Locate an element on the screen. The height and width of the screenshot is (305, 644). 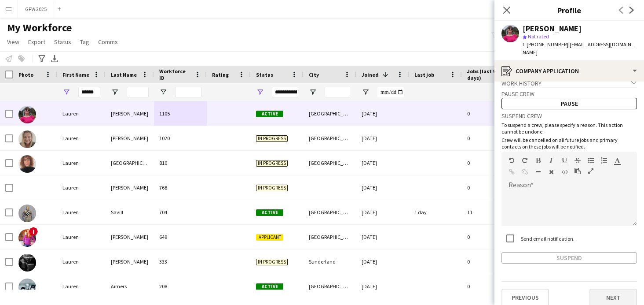
div: 208 is located at coordinates (180, 286).